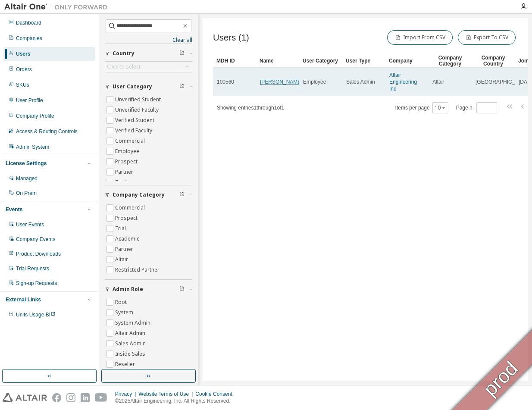  What do you see at coordinates (137, 110) in the screenshot?
I see `label: Unverified Faculty` at bounding box center [137, 110].